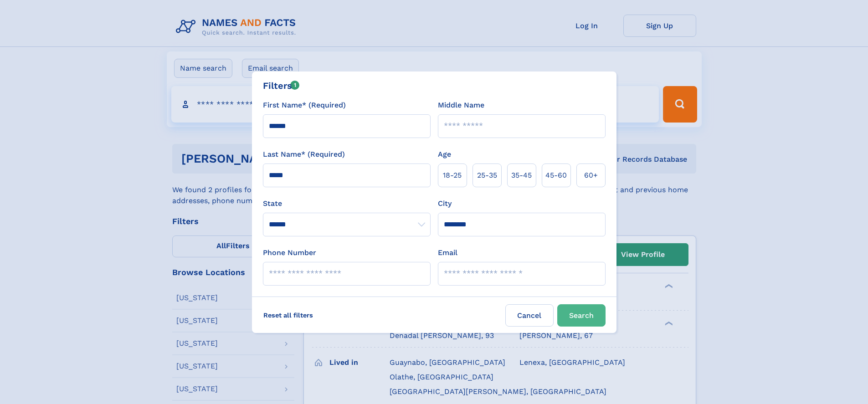 This screenshot has height=404, width=868. What do you see at coordinates (288, 315) in the screenshot?
I see `label: Reset all filters` at bounding box center [288, 315].